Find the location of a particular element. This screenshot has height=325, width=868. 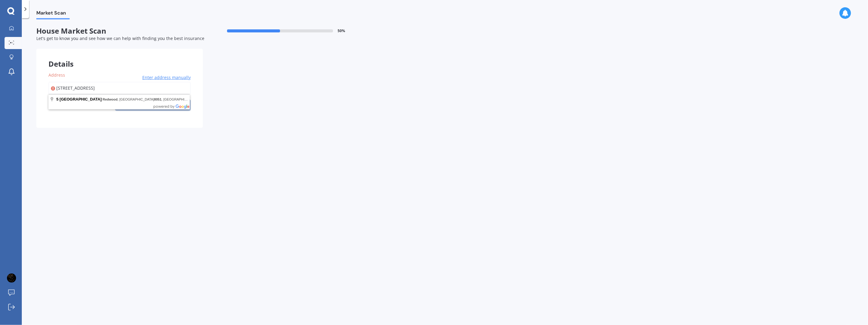

div: Details is located at coordinates (119, 58).